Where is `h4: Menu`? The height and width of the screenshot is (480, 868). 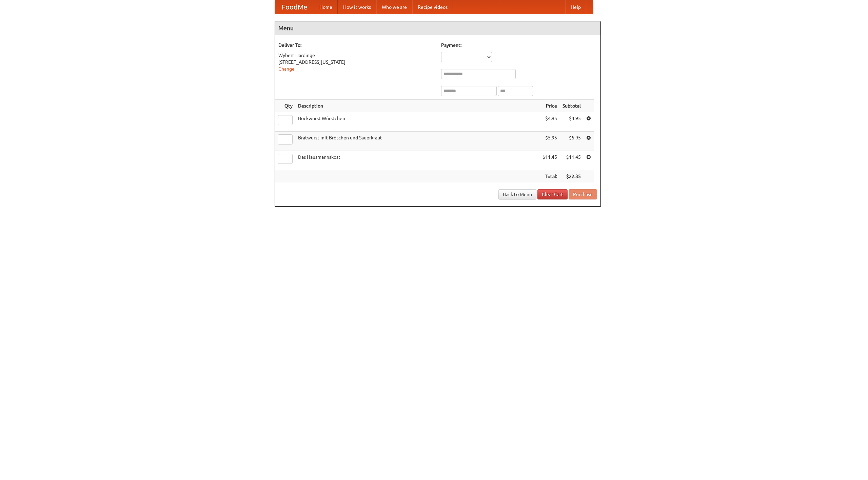
h4: Menu is located at coordinates (438, 28).